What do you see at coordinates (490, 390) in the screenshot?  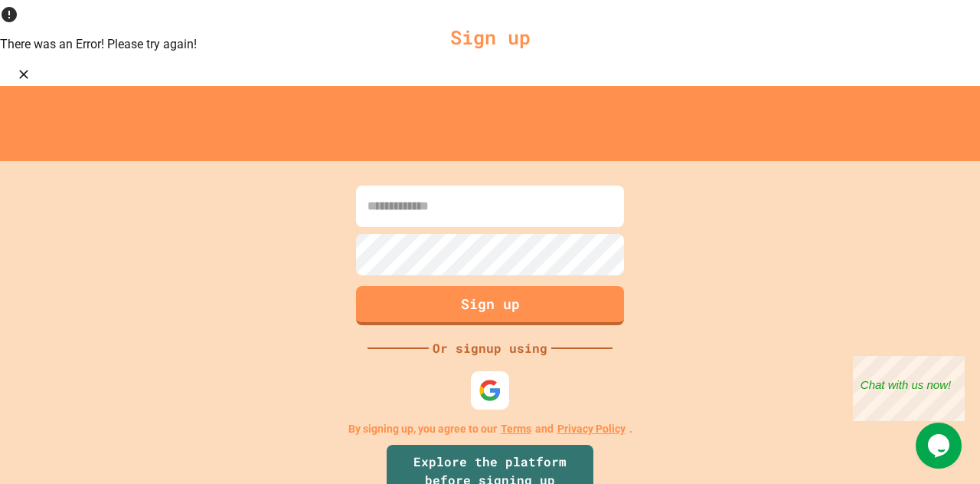 I see `img: google-icon.svg` at bounding box center [490, 390].